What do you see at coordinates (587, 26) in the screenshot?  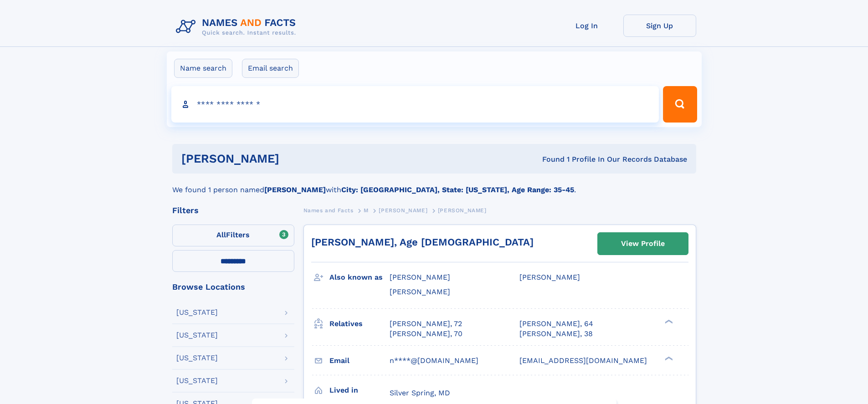 I see `a: Log In` at bounding box center [587, 26].